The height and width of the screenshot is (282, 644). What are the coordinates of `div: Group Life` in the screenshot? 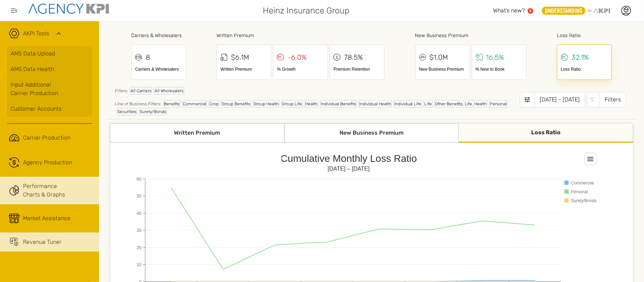 It's located at (292, 103).